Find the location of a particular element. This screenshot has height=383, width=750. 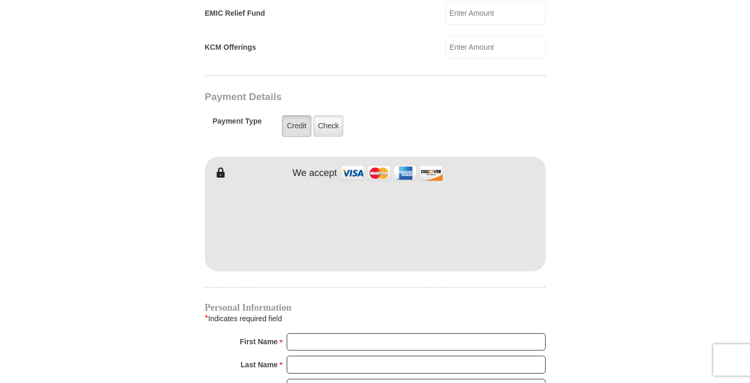

strong: First Name is located at coordinates (259, 341).